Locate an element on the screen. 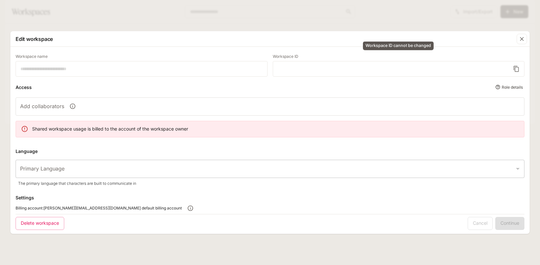  p: Edit workspace is located at coordinates (34, 39).